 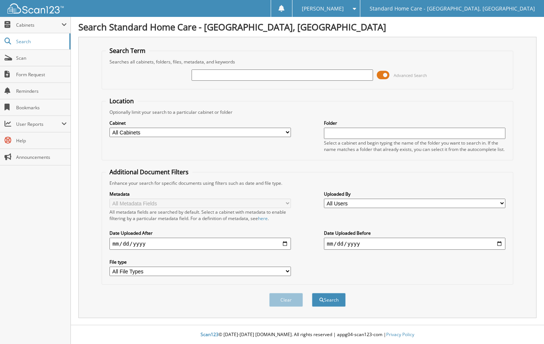 What do you see at coordinates (200, 215) in the screenshot?
I see `div: All metadata fields are searched by default. Select a cabinet with metadata to enable filtering b...` at bounding box center [200, 215].